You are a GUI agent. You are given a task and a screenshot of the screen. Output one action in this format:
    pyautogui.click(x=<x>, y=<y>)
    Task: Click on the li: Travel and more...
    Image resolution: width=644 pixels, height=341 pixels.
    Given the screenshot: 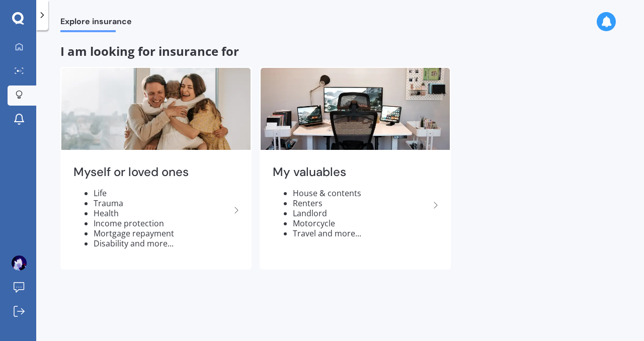 What is the action you would take?
    pyautogui.click(x=361, y=233)
    